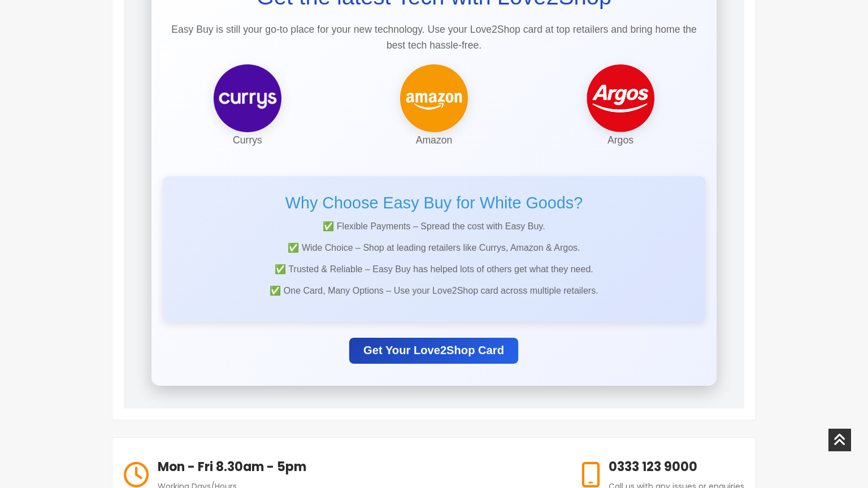  I want to click on img: Amazon, so click(434, 99).